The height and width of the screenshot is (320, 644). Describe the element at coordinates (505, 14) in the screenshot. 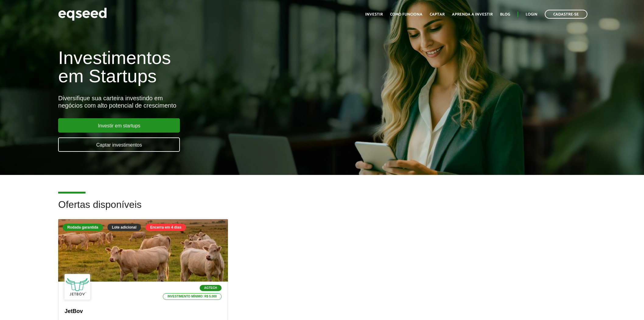

I see `a: Blog` at that location.